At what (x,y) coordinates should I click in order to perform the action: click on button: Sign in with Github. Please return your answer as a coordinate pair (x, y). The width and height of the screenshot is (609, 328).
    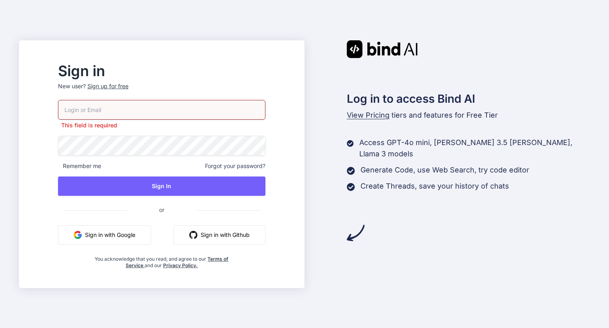
    Looking at the image, I should click on (220, 235).